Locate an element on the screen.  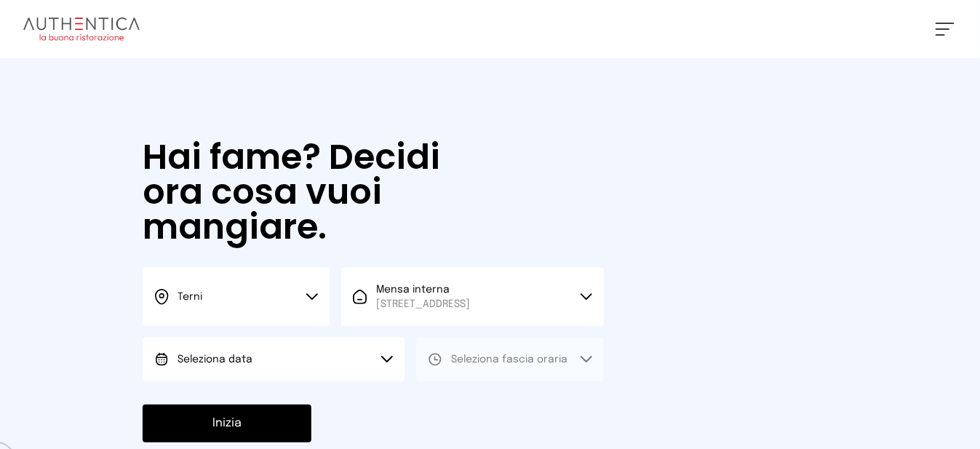
button: Seleziona fascia oraria is located at coordinates (509, 359).